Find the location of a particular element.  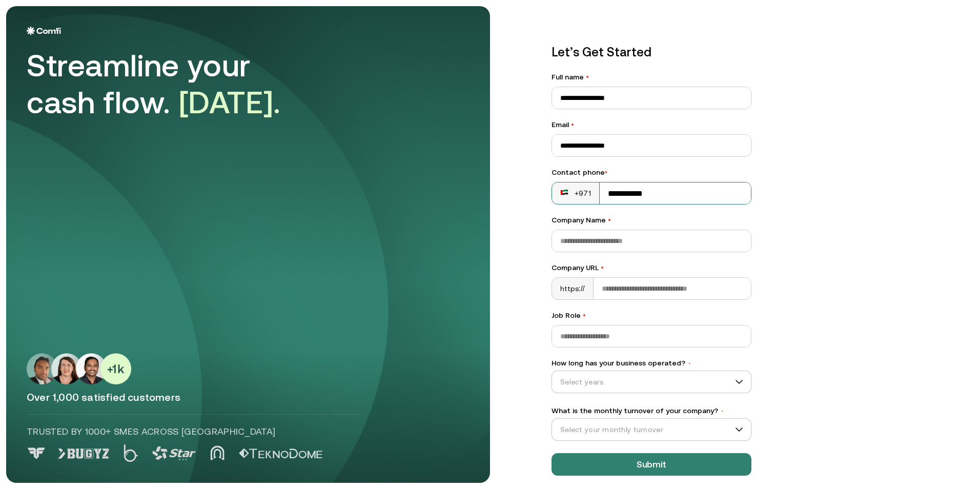

div: Streamline your cash flow. is located at coordinates (170, 84).